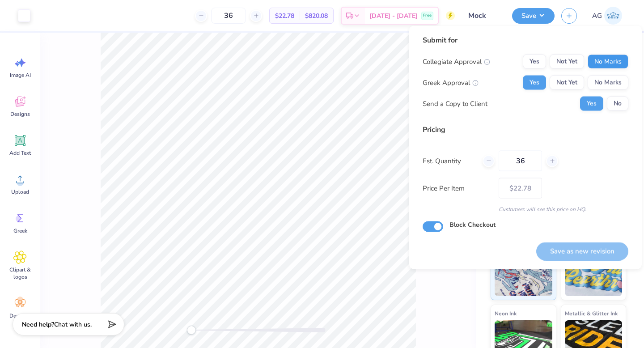 The image size is (644, 348). I want to click on span: Add Text, so click(20, 153).